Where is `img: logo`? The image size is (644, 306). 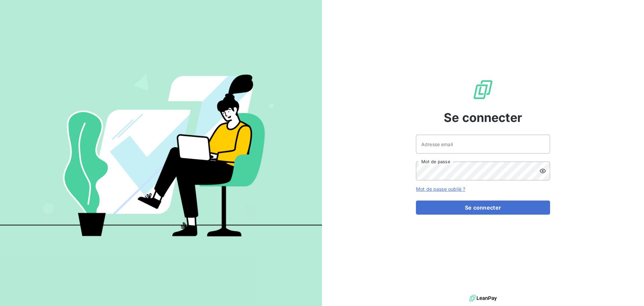
img: logo is located at coordinates (483, 298).